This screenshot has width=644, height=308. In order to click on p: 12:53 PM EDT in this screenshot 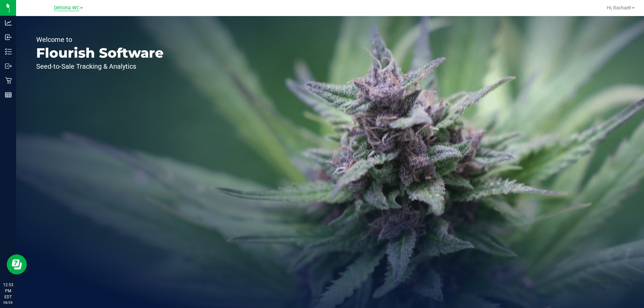, I will do `click(8, 291)`.